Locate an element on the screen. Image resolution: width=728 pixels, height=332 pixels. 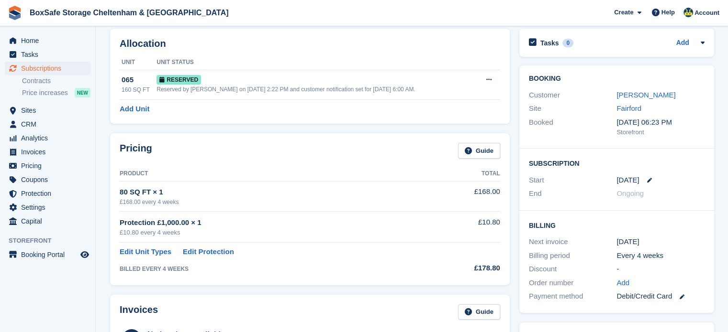
h2: Booking is located at coordinates (616, 79).